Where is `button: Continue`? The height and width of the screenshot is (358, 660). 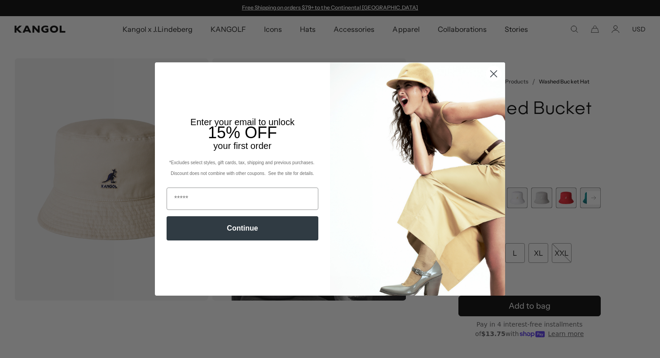 button: Continue is located at coordinates (242, 228).